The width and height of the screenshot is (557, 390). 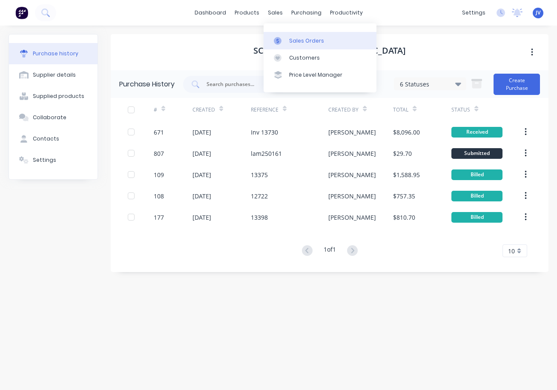 I want to click on div: lam250161, so click(x=266, y=153).